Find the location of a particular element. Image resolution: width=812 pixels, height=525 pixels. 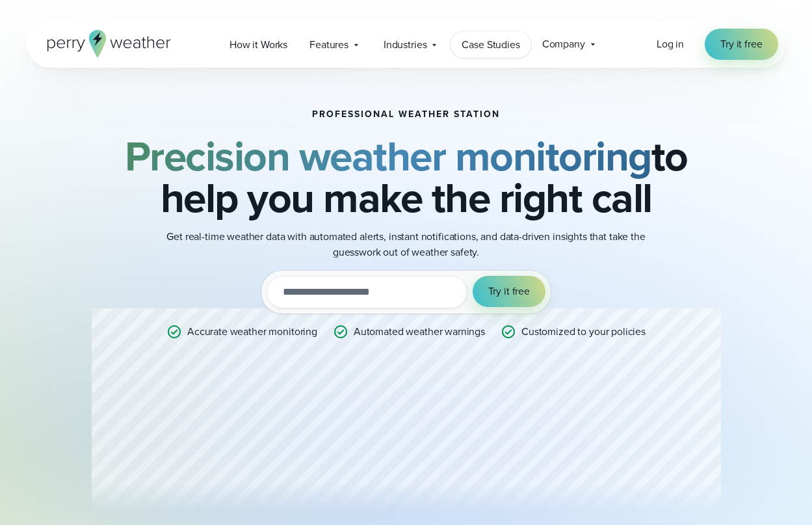

p: Automated weather warnings is located at coordinates (419, 332).